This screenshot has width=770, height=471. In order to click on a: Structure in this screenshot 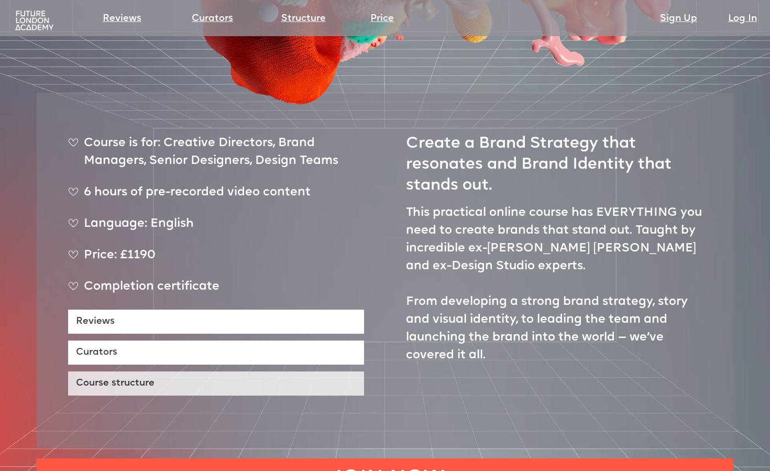, I will do `click(303, 19)`.